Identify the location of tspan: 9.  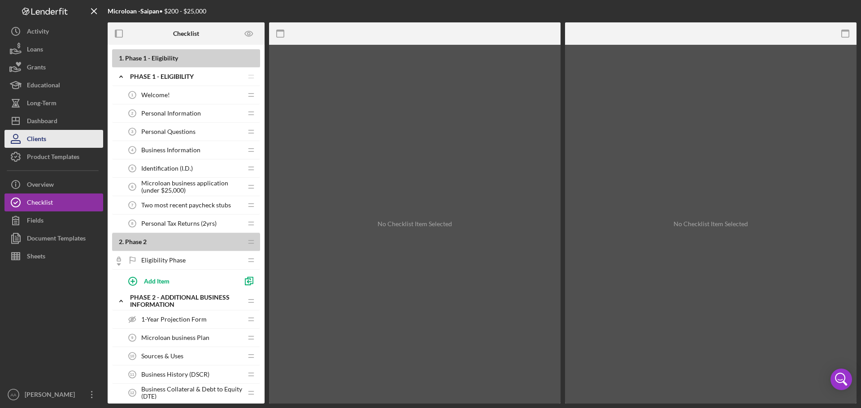
(132, 338).